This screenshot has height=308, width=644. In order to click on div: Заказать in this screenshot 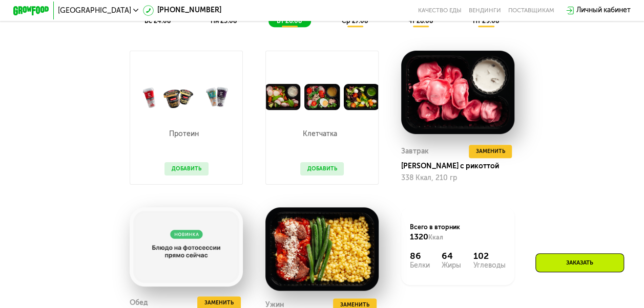, I will do `click(580, 262)`.